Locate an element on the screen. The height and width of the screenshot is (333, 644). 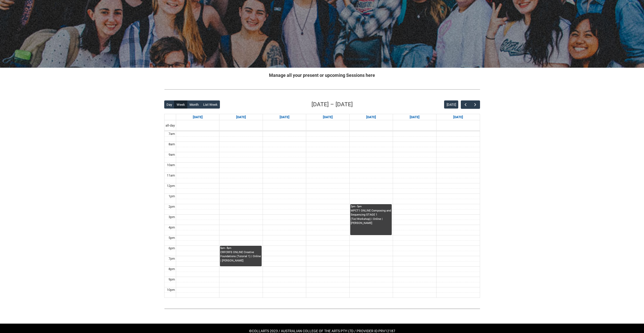
a: Go to September 19, 2025 is located at coordinates (415, 117).